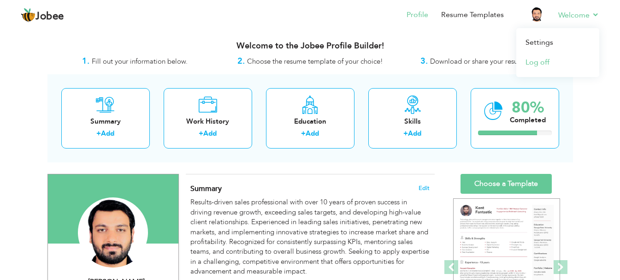  What do you see at coordinates (310, 46) in the screenshot?
I see `h3: Welcome to the Jobee Profile Builder!` at bounding box center [310, 46].